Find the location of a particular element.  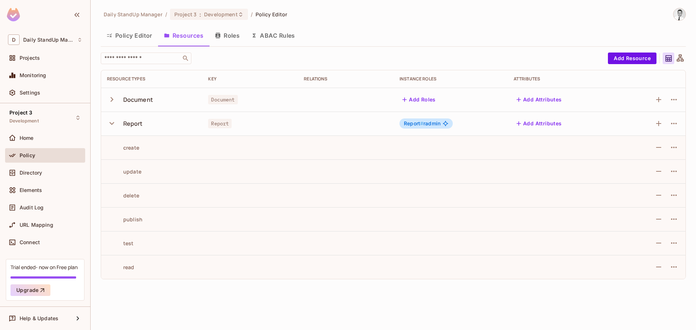

div: Attributes is located at coordinates (563, 79).